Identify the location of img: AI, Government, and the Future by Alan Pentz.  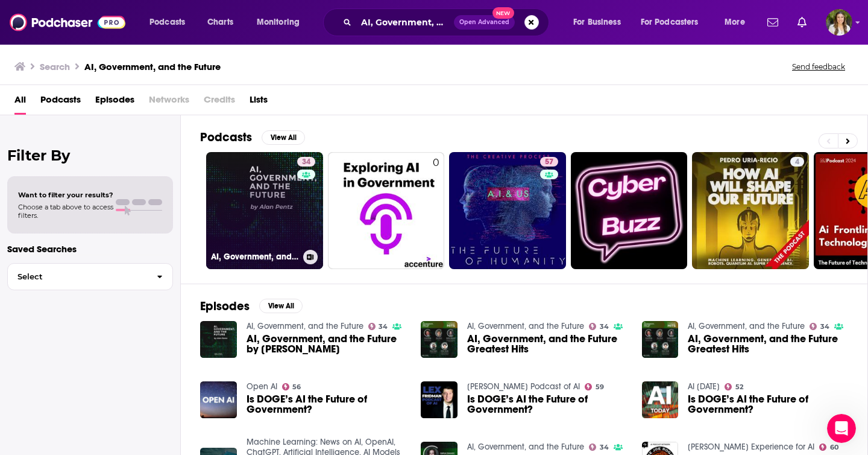
(218, 339).